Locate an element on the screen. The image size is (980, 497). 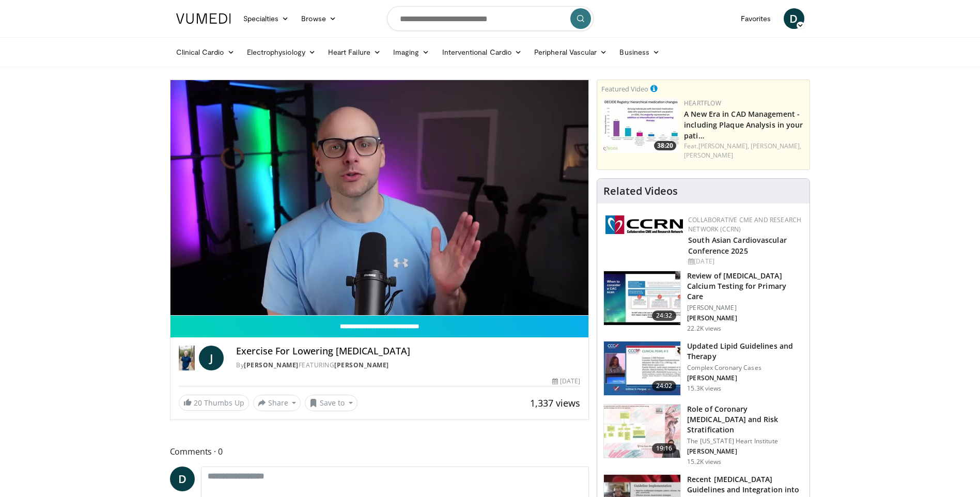
a: J is located at coordinates (212, 358).